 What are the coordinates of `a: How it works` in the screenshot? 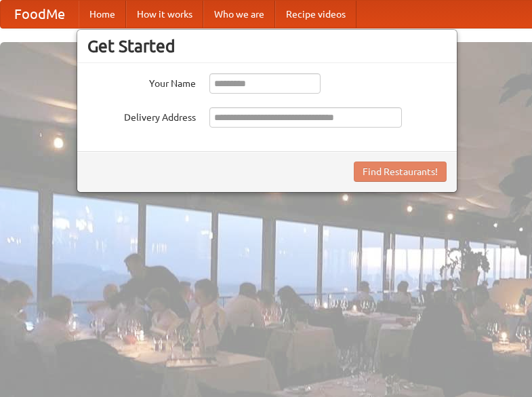 It's located at (165, 14).